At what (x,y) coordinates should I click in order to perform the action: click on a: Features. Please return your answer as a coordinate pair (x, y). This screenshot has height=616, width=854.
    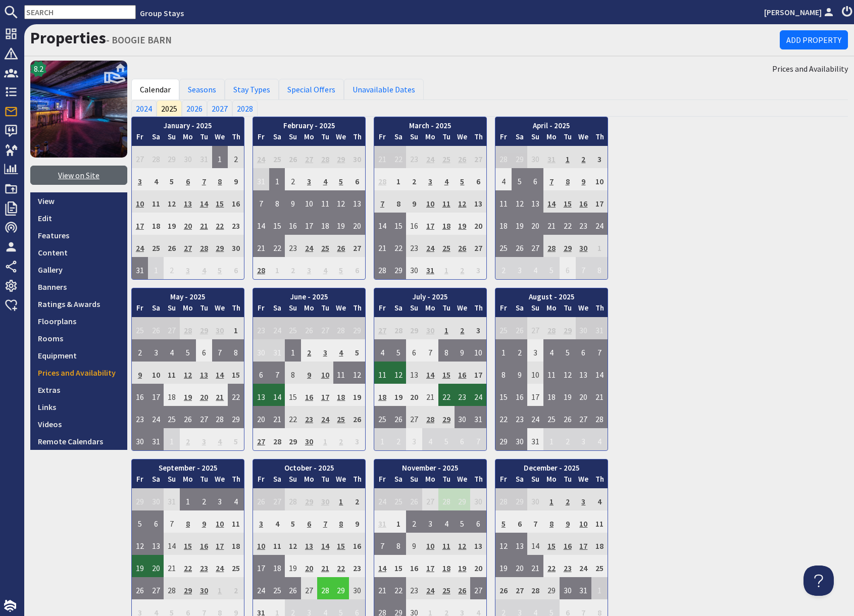
    Looking at the image, I should click on (79, 235).